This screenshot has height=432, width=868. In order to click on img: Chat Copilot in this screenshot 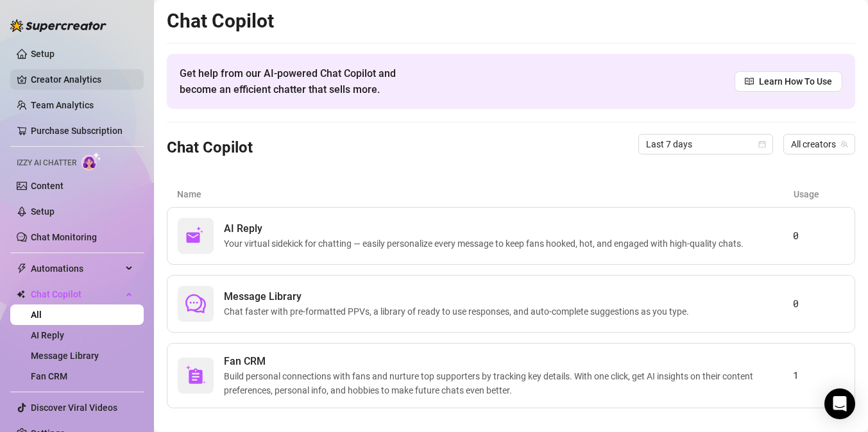, I will do `click(21, 295)`.